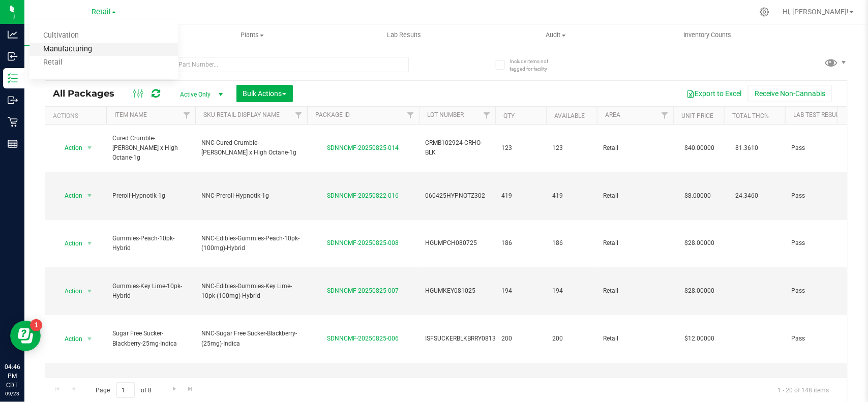 The height and width of the screenshot is (402, 868). I want to click on a: Lab Test Result, so click(817, 115).